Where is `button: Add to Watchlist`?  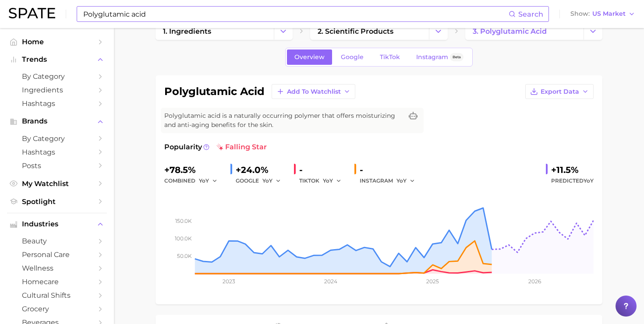
button: Add to Watchlist is located at coordinates (313, 92).